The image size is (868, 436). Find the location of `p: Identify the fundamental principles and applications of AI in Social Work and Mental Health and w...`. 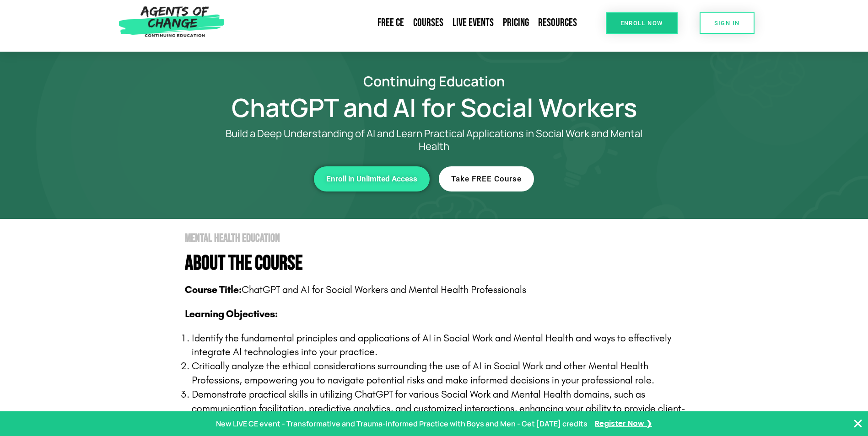

p: Identify the fundamental principles and applications of AI in Social Work and Mental Health and w... is located at coordinates (443, 346).